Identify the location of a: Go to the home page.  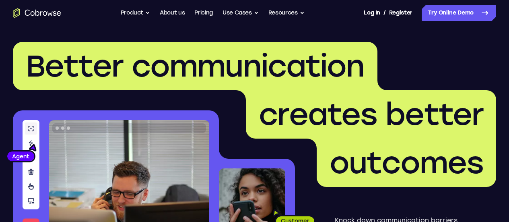
(37, 13).